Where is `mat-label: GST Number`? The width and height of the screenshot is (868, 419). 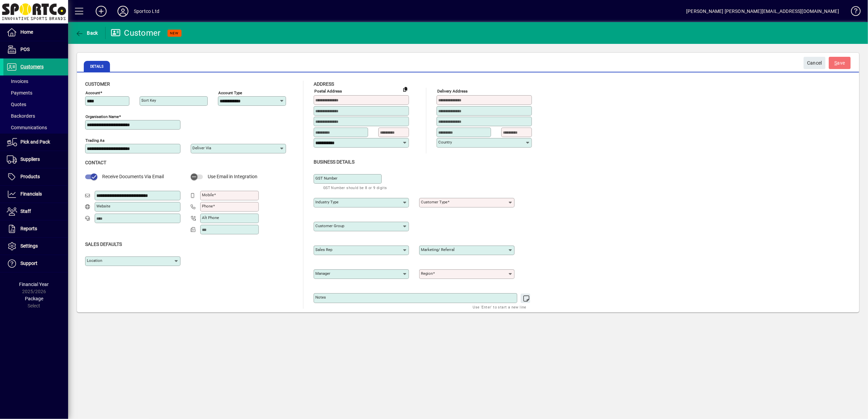 mat-label: GST Number is located at coordinates (326, 178).